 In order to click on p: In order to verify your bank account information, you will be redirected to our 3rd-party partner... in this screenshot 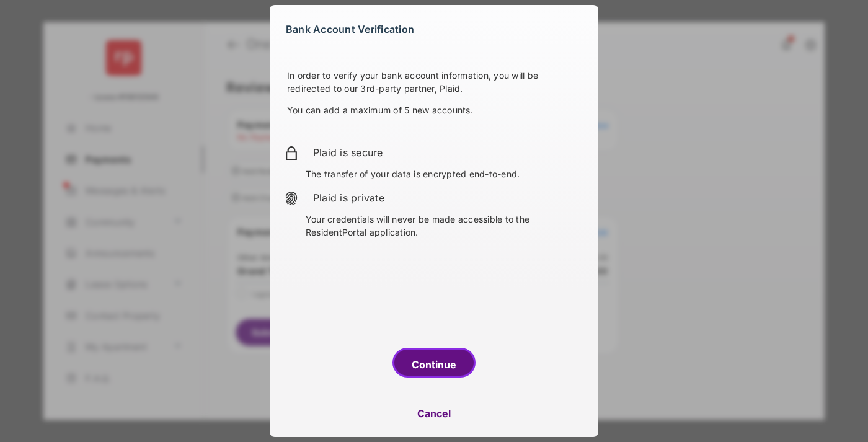, I will do `click(434, 82)`.